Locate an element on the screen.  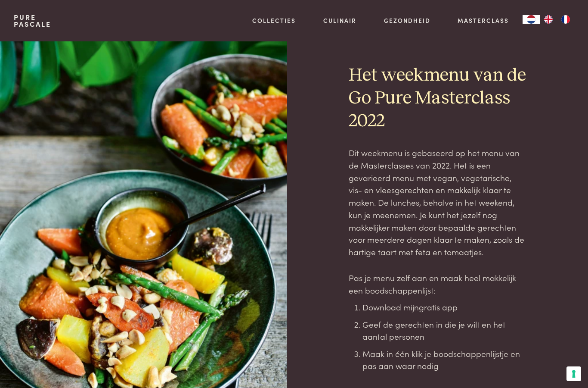
p: Pas je menu zelf aan en maak heel makkelijk een boodschappenlijst: is located at coordinates (437, 283).